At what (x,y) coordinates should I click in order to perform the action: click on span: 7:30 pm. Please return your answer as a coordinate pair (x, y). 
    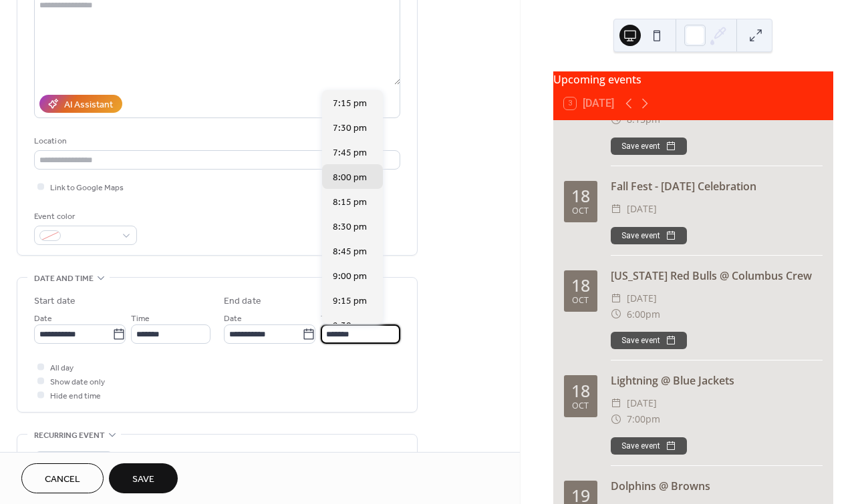
    Looking at the image, I should click on (349, 127).